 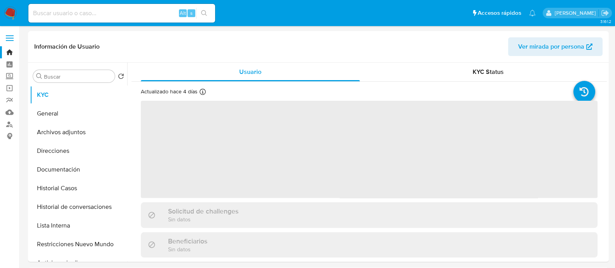 What do you see at coordinates (79, 188) in the screenshot?
I see `button: Historial Casos` at bounding box center [79, 188].